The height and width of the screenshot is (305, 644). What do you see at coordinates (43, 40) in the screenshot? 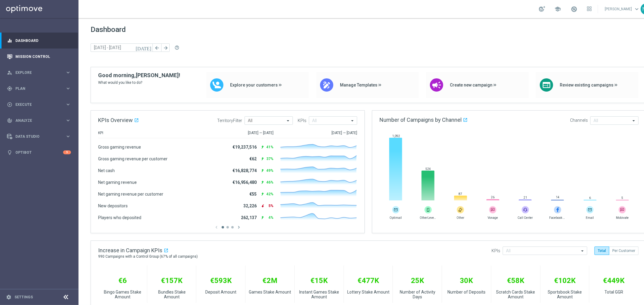
I see `a: Dashboard` at bounding box center [43, 40].